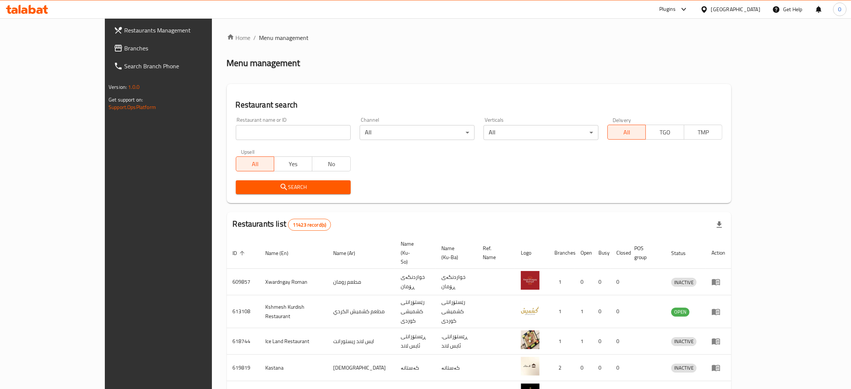  I want to click on div: Total records count, so click(309, 225).